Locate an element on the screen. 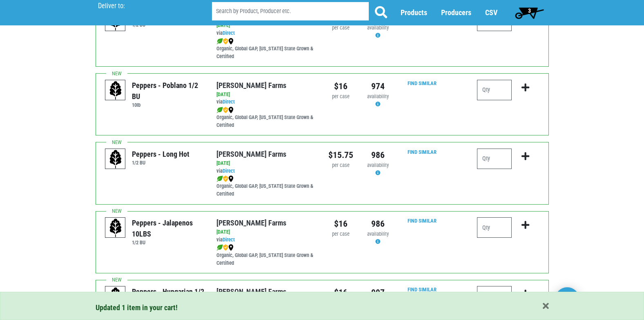 The width and height of the screenshot is (644, 320). a: Products is located at coordinates (414, 13).